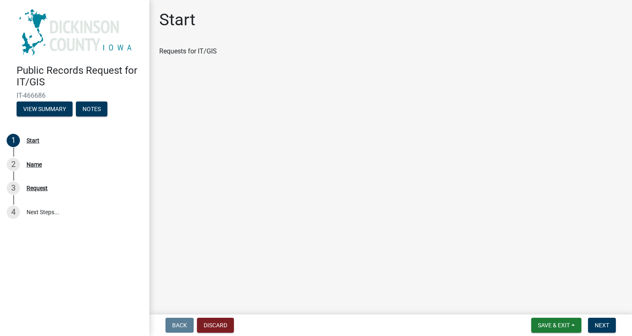 This screenshot has height=336, width=632. I want to click on div: Request, so click(37, 188).